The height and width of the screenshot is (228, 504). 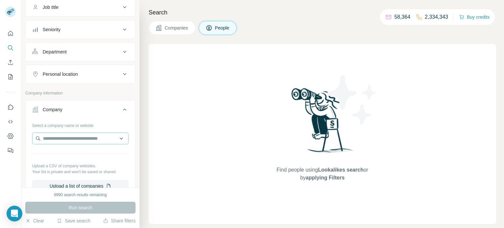 I want to click on button: Department, so click(x=80, y=52).